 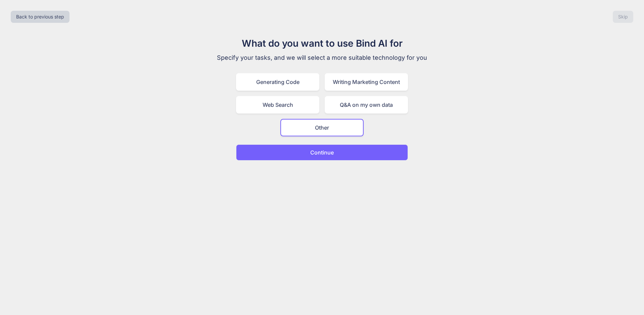 I want to click on div: Writing Marketing Content, so click(x=367, y=82).